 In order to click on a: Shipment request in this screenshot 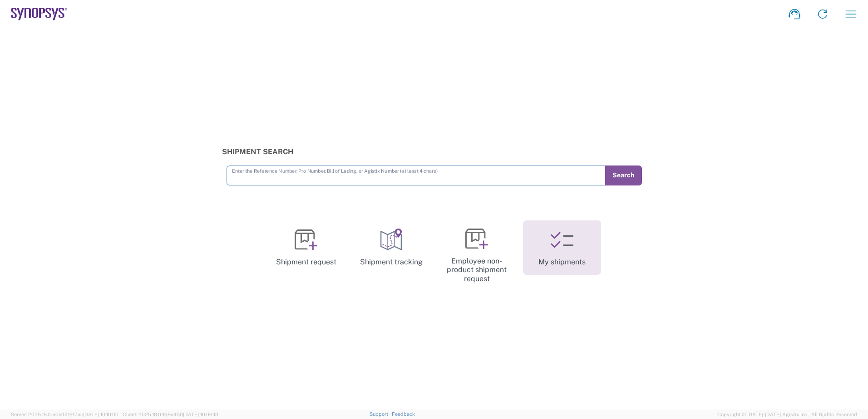, I will do `click(306, 248)`.